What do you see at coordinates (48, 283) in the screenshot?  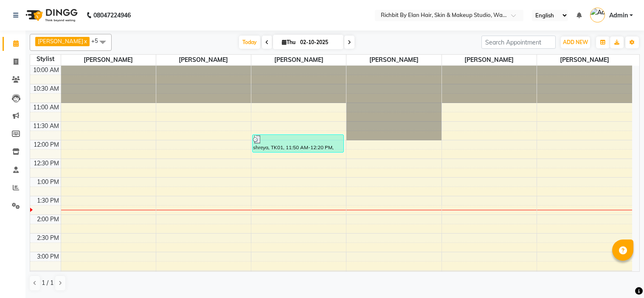 I see `span: 1 / 1` at bounding box center [48, 283].